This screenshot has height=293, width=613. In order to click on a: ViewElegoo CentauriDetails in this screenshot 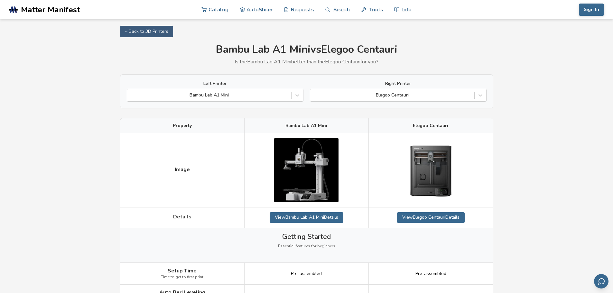, I will do `click(431, 217)`.